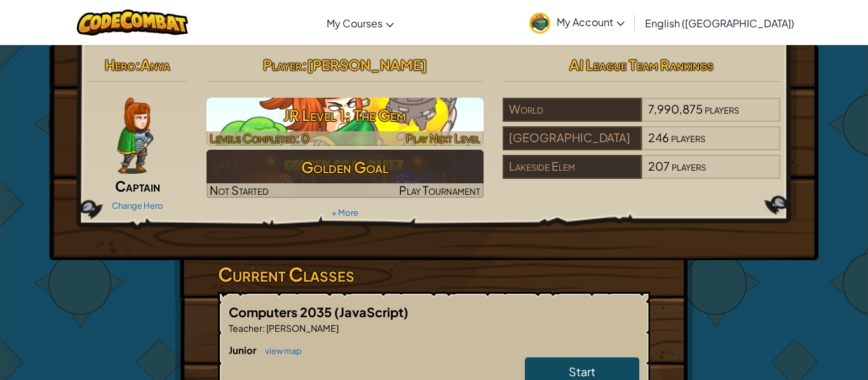 This screenshot has width=868, height=380. What do you see at coordinates (572, 110) in the screenshot?
I see `div: World` at bounding box center [572, 110].